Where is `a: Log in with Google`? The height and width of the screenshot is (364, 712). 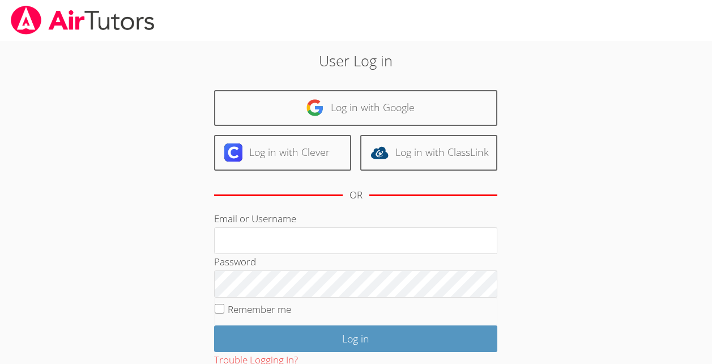 a: Log in with Google is located at coordinates (356, 108).